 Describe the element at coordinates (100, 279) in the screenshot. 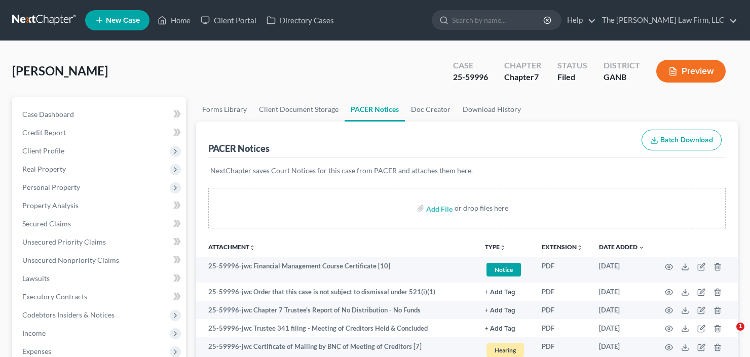

I see `a: Lawsuits` at that location.